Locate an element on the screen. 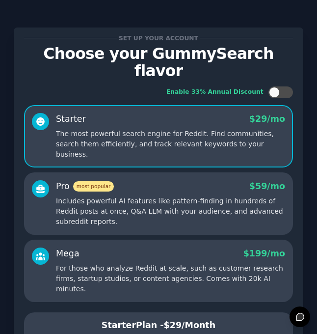 Image resolution: width=317 pixels, height=334 pixels. p: The most powerful search engine for Reddit. Find communities, search them efficiently, and track ... is located at coordinates (170, 144).